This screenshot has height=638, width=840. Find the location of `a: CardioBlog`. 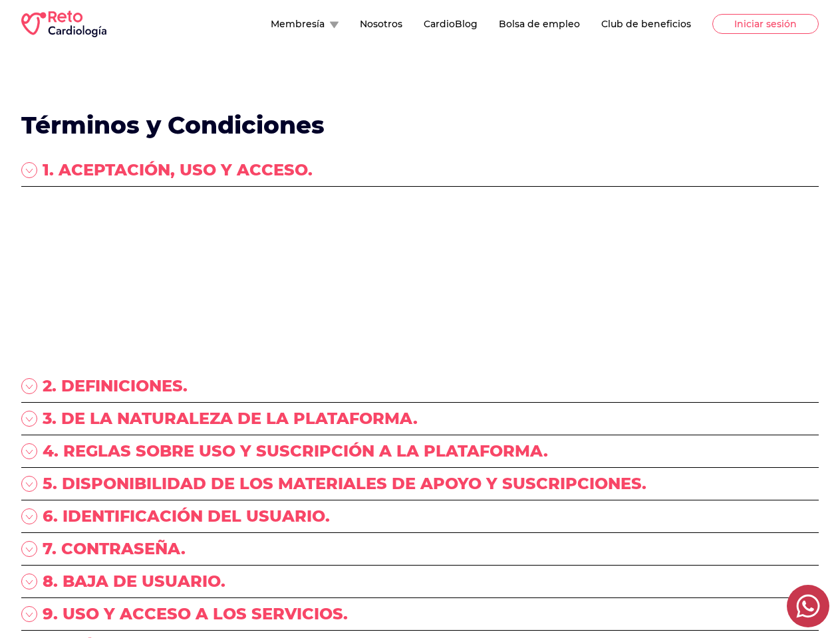

a: CardioBlog is located at coordinates (450, 24).